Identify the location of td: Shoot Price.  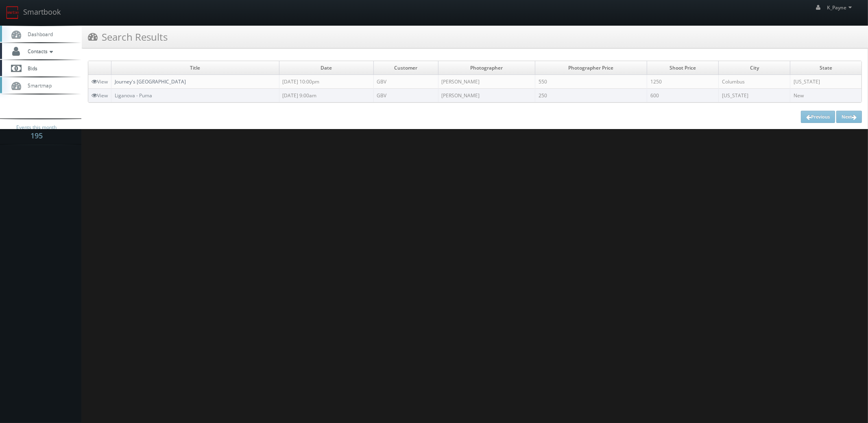
(683, 68).